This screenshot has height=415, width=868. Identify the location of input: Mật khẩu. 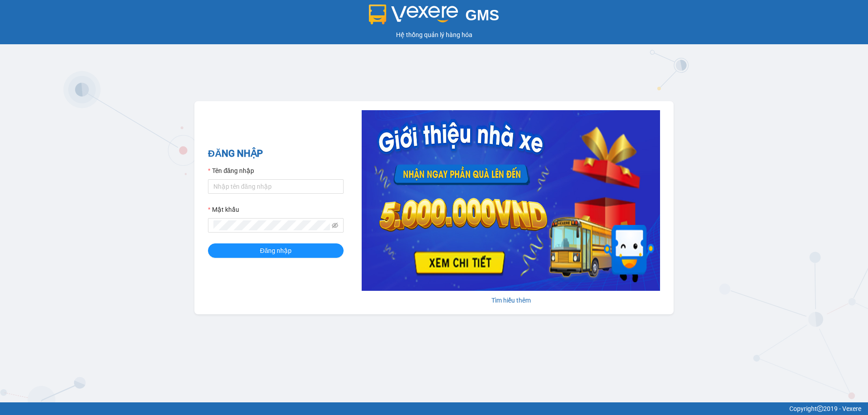
(272, 225).